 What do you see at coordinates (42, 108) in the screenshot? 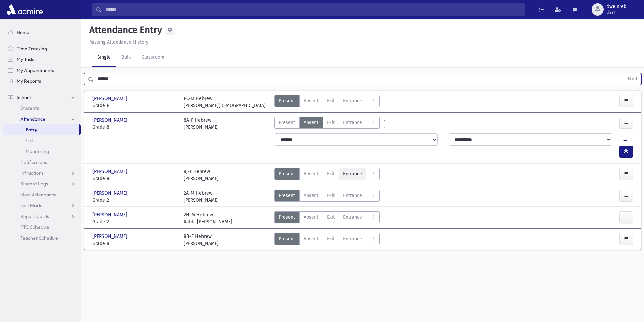
I see `a: Students` at bounding box center [42, 108].